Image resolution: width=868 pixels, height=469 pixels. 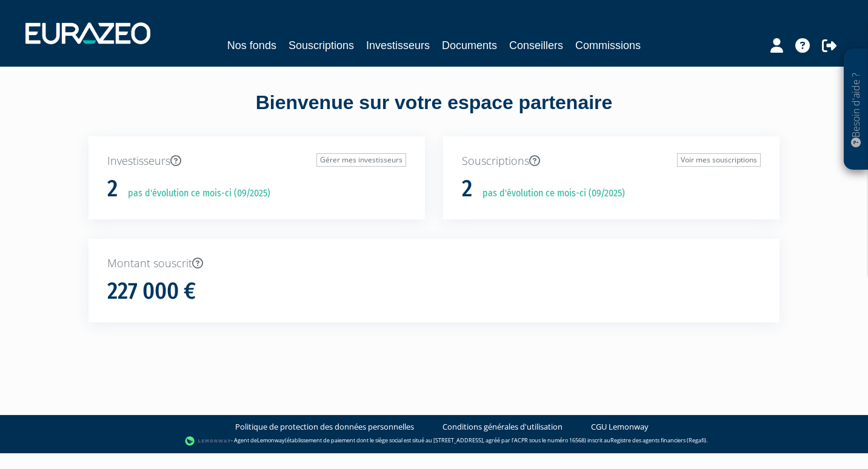 What do you see at coordinates (536, 46) in the screenshot?
I see `a: Conseillers` at bounding box center [536, 46].